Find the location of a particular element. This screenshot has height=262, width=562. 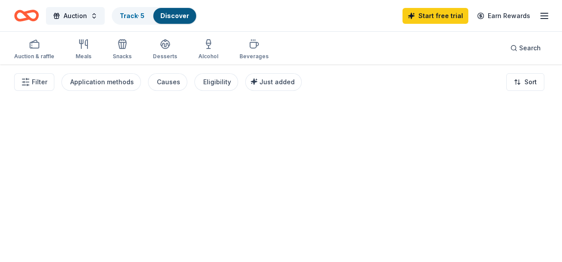

div: Alcohol is located at coordinates (208, 57).